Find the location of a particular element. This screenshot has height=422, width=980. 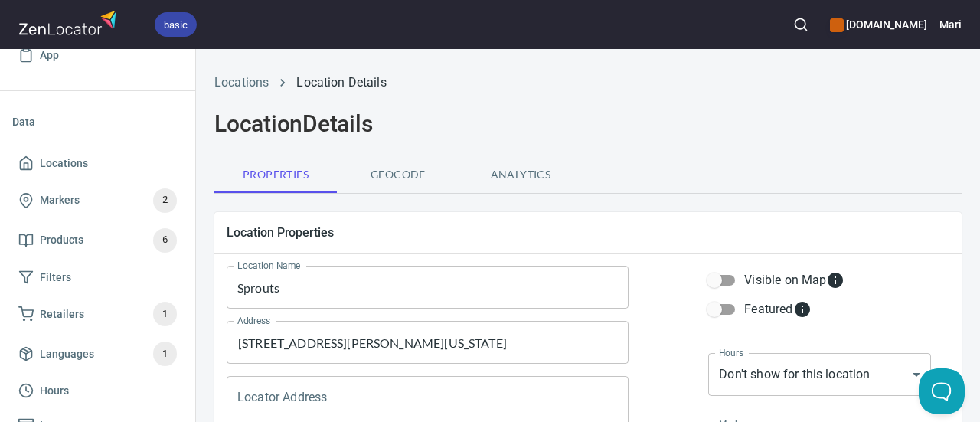

button: color-CE600E is located at coordinates (837, 25).